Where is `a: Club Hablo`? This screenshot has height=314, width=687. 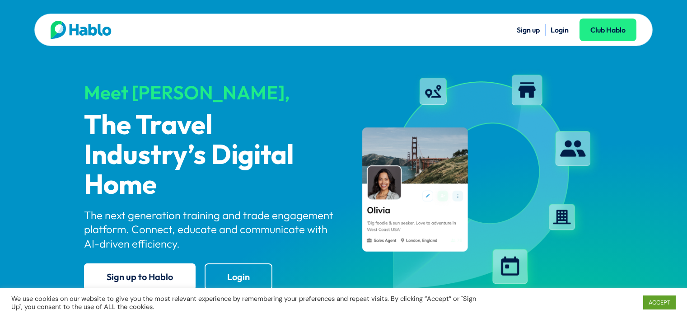 a: Club Hablo is located at coordinates (608, 30).